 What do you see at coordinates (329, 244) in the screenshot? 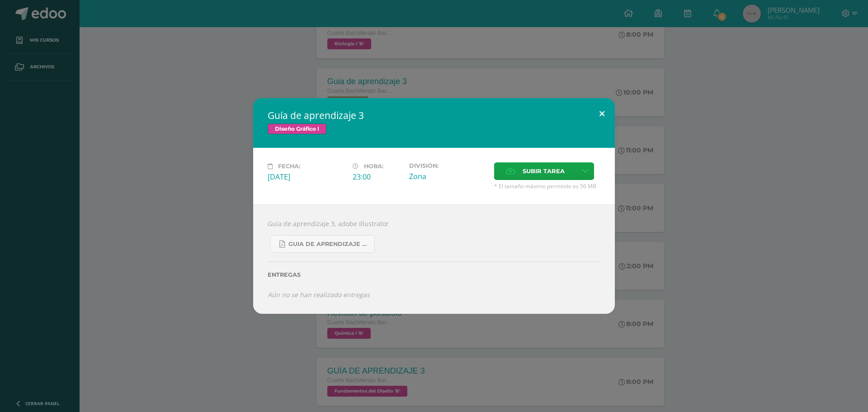
I see `span: Guia de aprendizaje 3 IV UNIDAD.pdf` at bounding box center [329, 244].